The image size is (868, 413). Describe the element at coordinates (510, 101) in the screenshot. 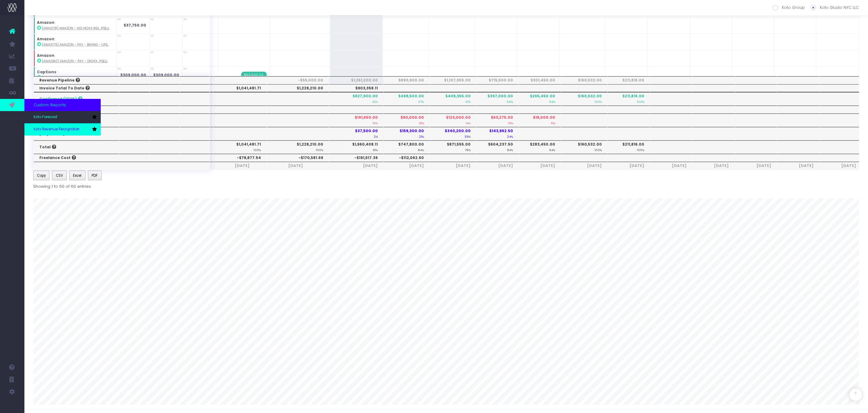

I see `small: 66%` at that location.